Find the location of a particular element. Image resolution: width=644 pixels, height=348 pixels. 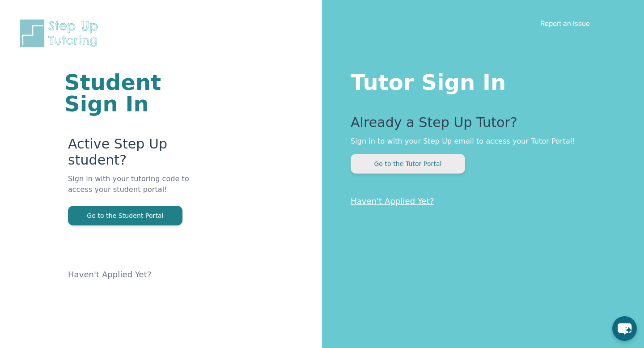

p: Sign in with your tutoring code to access your student portal! is located at coordinates (141, 190).